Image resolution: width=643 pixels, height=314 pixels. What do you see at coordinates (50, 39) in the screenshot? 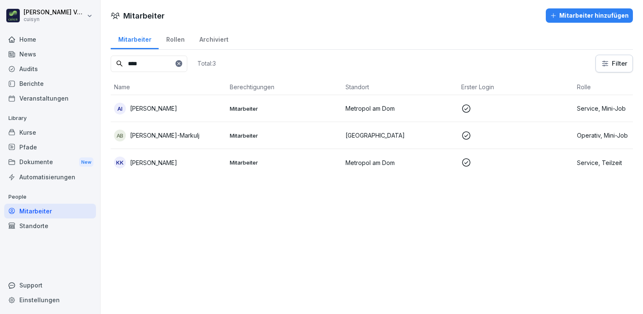
I see `a: Home` at bounding box center [50, 39].